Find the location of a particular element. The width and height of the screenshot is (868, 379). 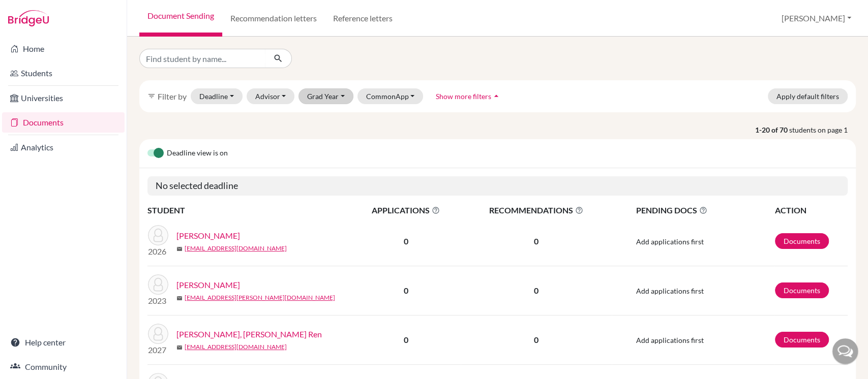

span: PENDING DOCS is located at coordinates (705, 211).